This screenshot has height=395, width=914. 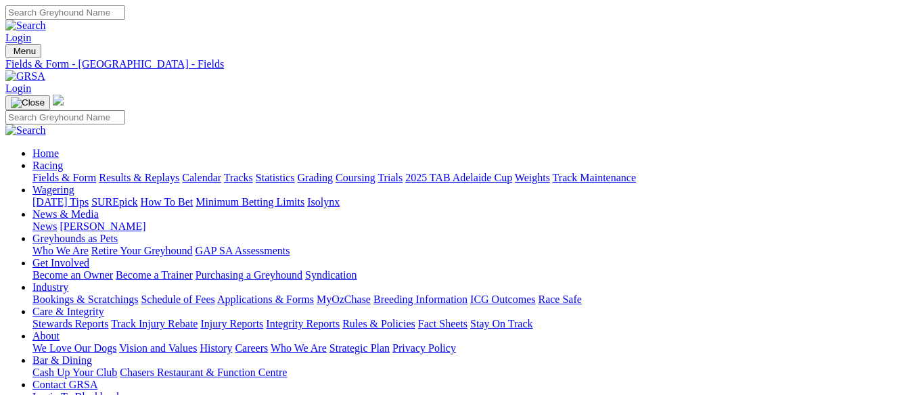 I want to click on a: Results & Replays, so click(x=139, y=177).